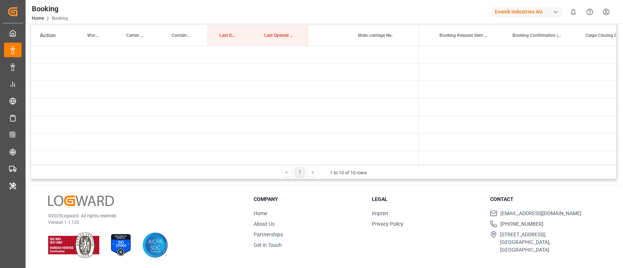 The height and width of the screenshot is (268, 623). I want to click on span: Cargo Closing Date, so click(604, 35).